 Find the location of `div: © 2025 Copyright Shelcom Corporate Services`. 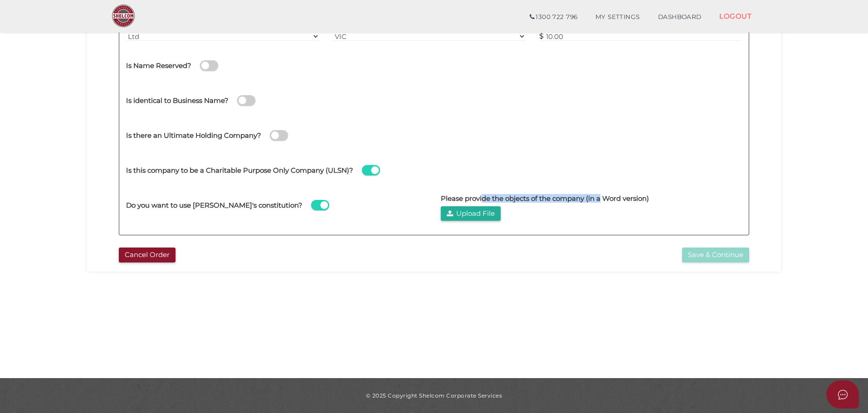

div: © 2025 Copyright Shelcom Corporate Services is located at coordinates (434, 395).